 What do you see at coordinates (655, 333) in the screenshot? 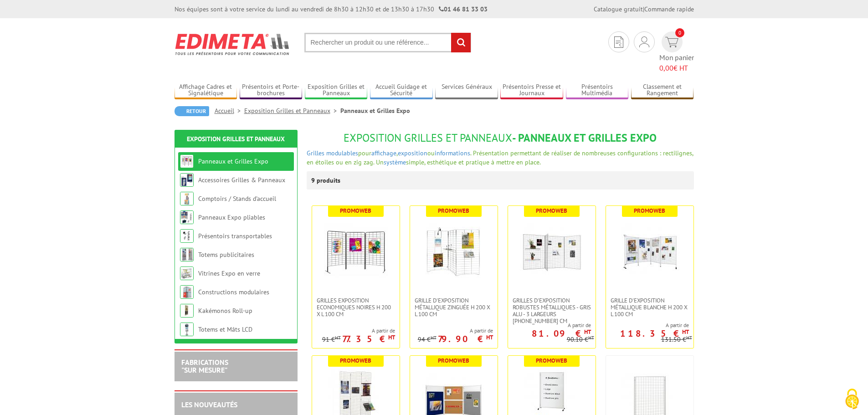
I see `p: 118.35 €` at bounding box center [655, 333].